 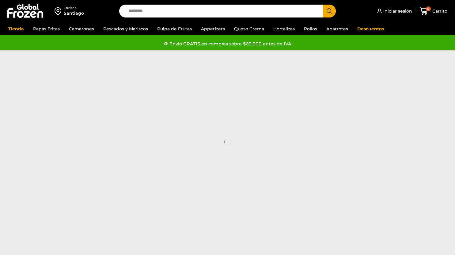 I want to click on span: 0, so click(x=428, y=9).